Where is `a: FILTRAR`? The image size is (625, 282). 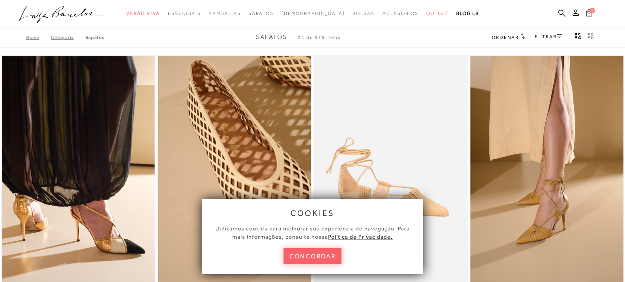
a: FILTRAR is located at coordinates (549, 37).